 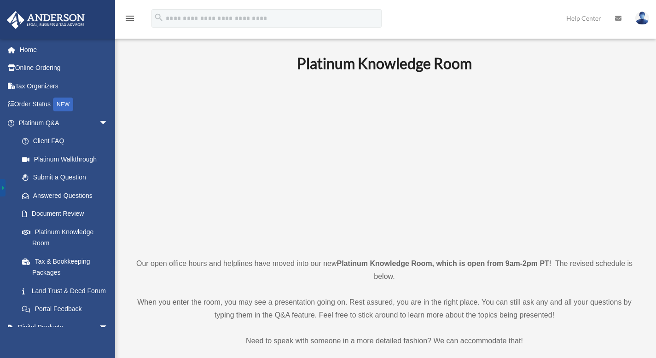 I want to click on p: When you enter the room, you may see a presentation going on. Rest assured, you are in the right ..., so click(x=384, y=309).